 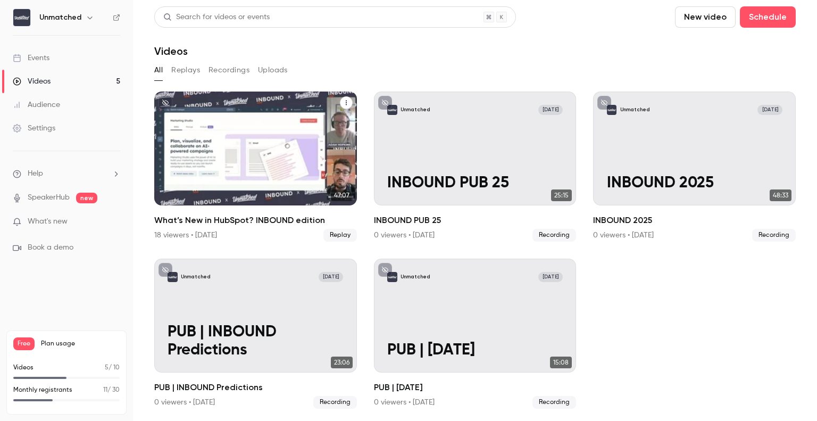 What do you see at coordinates (705, 17) in the screenshot?
I see `button: New video` at bounding box center [705, 17].